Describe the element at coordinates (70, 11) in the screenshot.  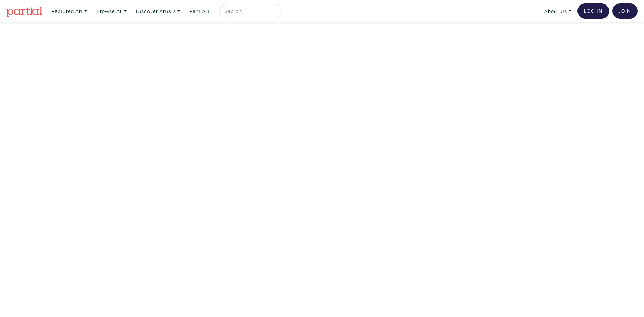
I see `a: Featured Art` at that location.